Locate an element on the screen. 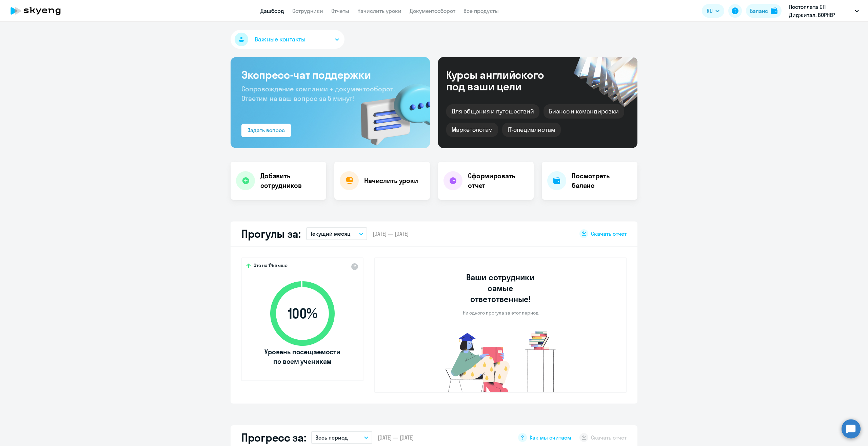 This screenshot has height=446, width=868. span: Уровень посещаемости по всем ученикам is located at coordinates (303, 356).